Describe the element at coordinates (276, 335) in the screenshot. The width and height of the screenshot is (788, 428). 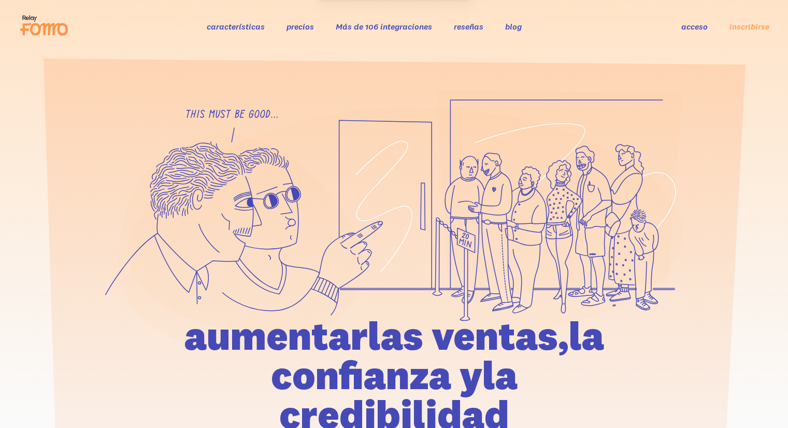
I see `font: aumentar` at that location.